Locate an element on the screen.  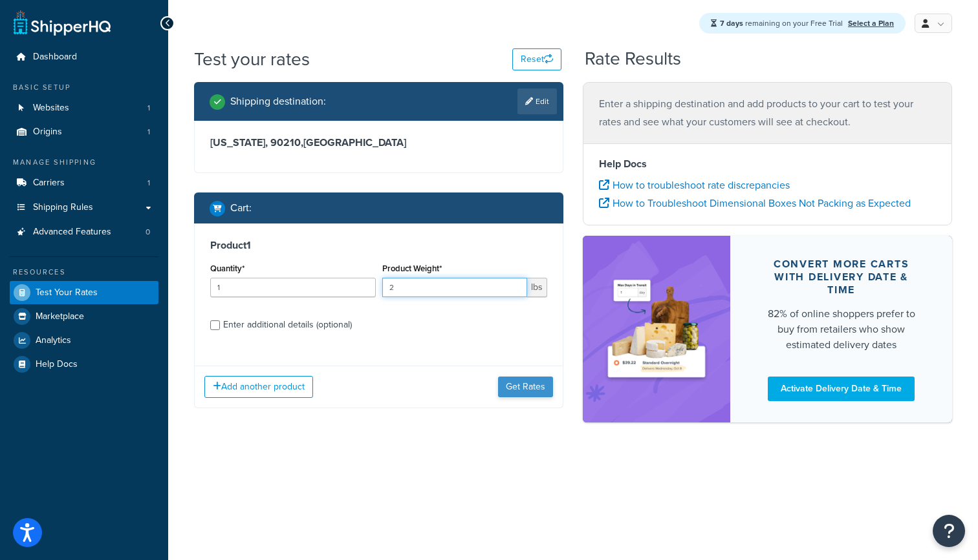
span: Marketplace is located at coordinates (59, 316).